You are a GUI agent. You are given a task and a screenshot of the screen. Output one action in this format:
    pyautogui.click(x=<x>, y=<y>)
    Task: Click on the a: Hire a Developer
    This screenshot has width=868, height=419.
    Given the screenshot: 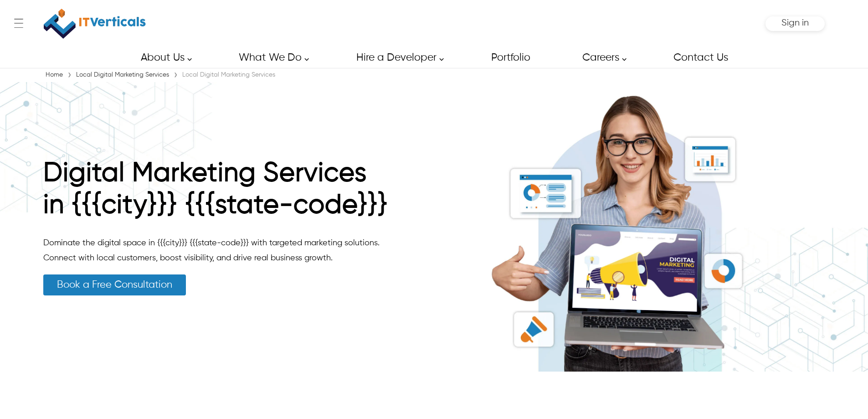 What is the action you would take?
    pyautogui.click(x=398, y=58)
    